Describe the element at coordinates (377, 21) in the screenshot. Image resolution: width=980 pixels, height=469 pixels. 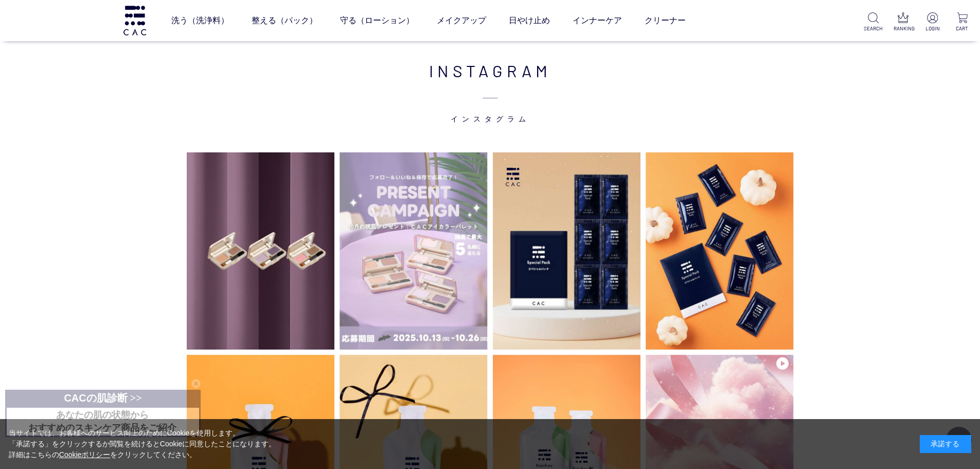
I see `a: 守る（ローション）` at that location.